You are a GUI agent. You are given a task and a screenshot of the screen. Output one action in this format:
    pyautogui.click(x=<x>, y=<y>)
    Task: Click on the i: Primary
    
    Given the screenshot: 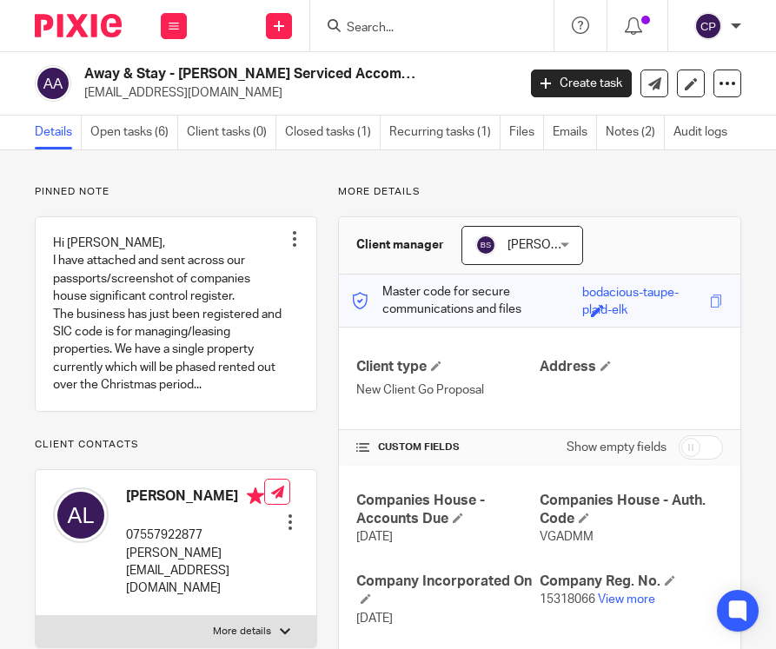 What is the action you would take?
    pyautogui.click(x=255, y=496)
    